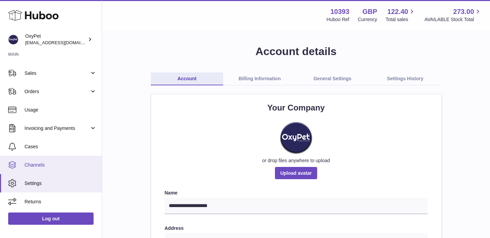  Describe the element at coordinates (56, 39) in the screenshot. I see `div: OxyPet` at that location.